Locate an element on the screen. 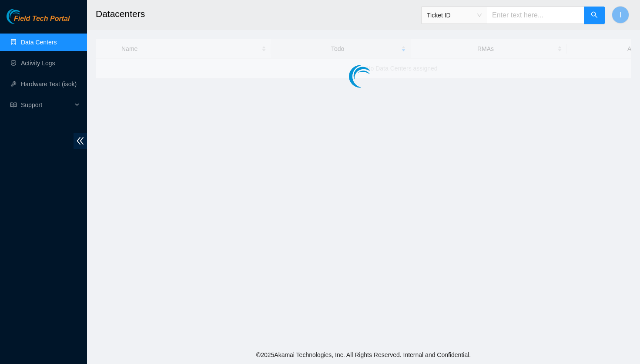  footer: © 2025 Akamai Technologies, Inc. All Rights Reserved. Internal and Confidential. is located at coordinates (364, 354).